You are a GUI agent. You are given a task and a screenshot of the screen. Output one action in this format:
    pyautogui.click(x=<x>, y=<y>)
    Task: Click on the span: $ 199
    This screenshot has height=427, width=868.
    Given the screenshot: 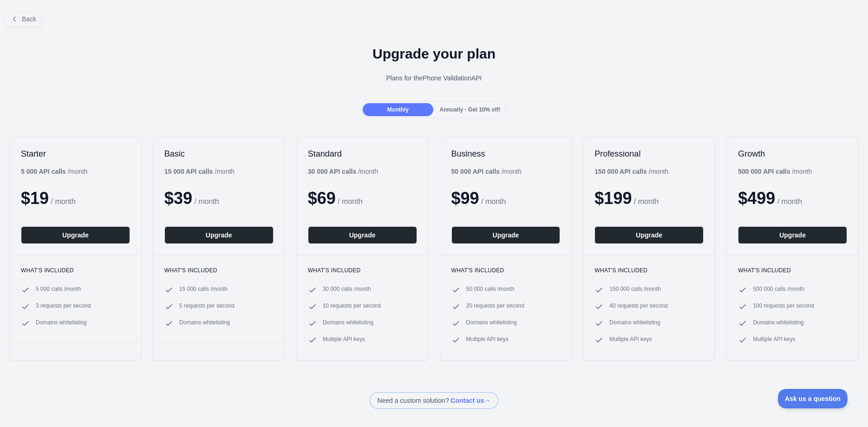 What is the action you would take?
    pyautogui.click(x=613, y=198)
    